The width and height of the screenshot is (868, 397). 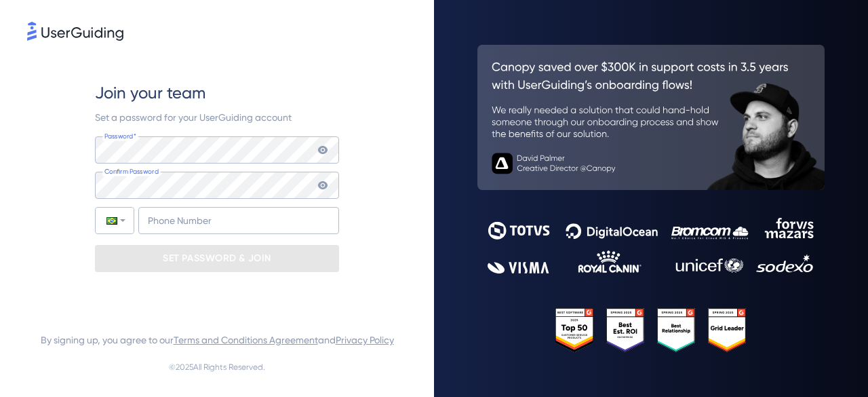 I want to click on span: Join your team, so click(x=150, y=93).